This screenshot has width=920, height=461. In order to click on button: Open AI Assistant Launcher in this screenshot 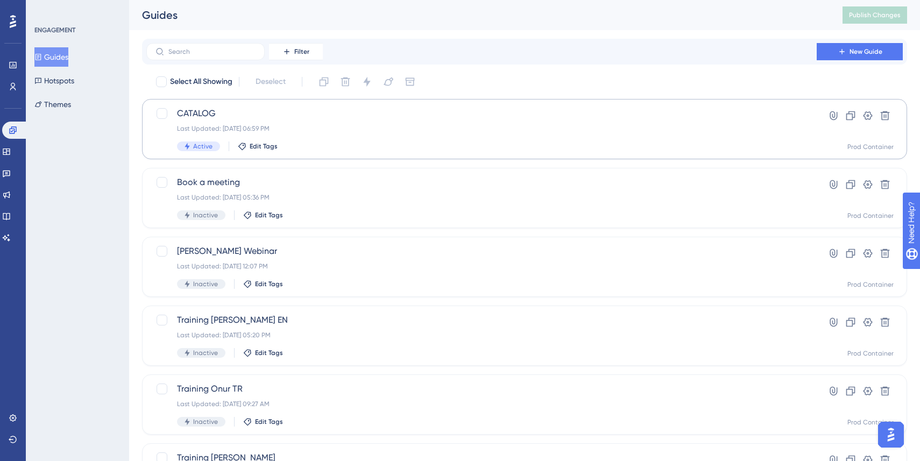, I will do `click(16, 16)`.